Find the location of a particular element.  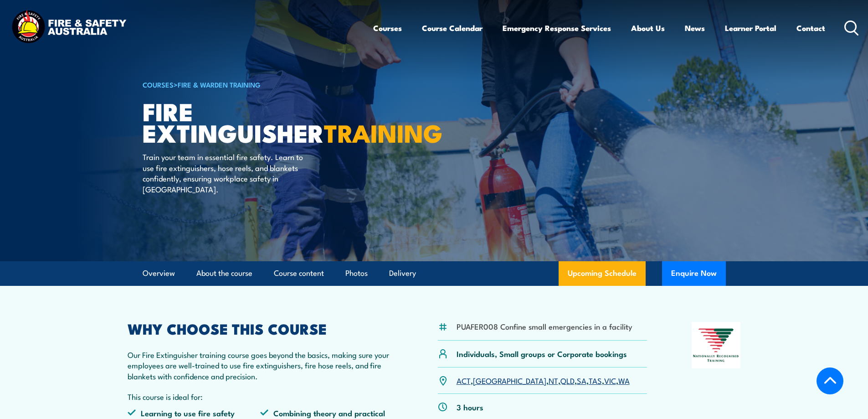

a: NT is located at coordinates (553, 380).